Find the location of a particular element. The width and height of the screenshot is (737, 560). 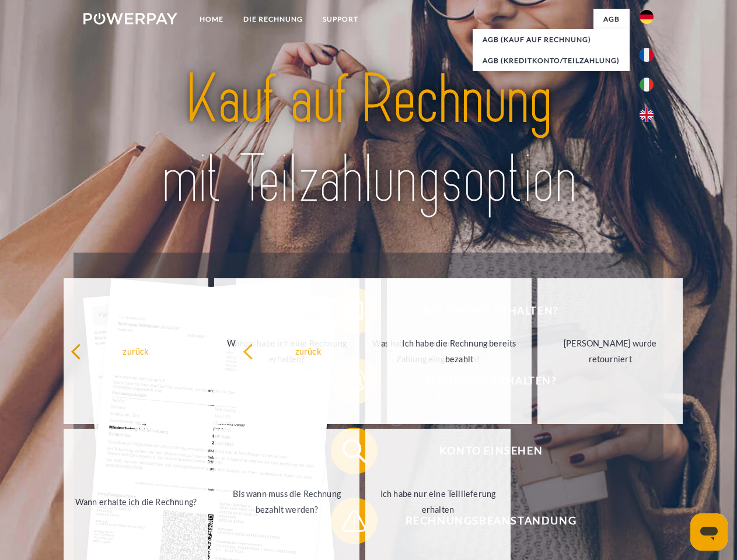

a: SUPPORT is located at coordinates (340, 19).